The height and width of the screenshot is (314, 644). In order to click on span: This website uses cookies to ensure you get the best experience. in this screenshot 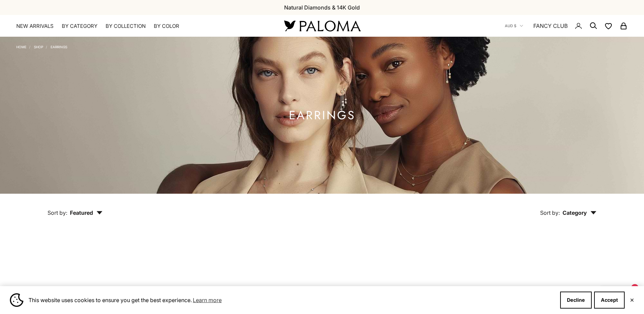, I will do `click(292, 300)`.